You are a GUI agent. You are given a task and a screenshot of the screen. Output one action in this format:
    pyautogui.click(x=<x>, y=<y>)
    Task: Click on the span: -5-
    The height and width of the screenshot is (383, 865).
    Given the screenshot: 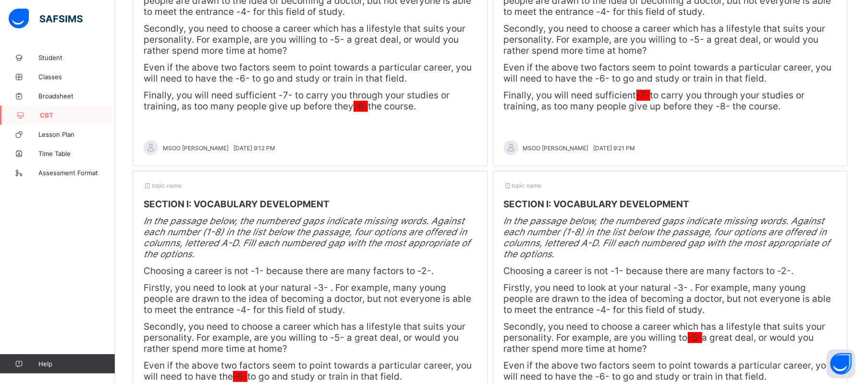 What is the action you would take?
    pyautogui.click(x=695, y=338)
    